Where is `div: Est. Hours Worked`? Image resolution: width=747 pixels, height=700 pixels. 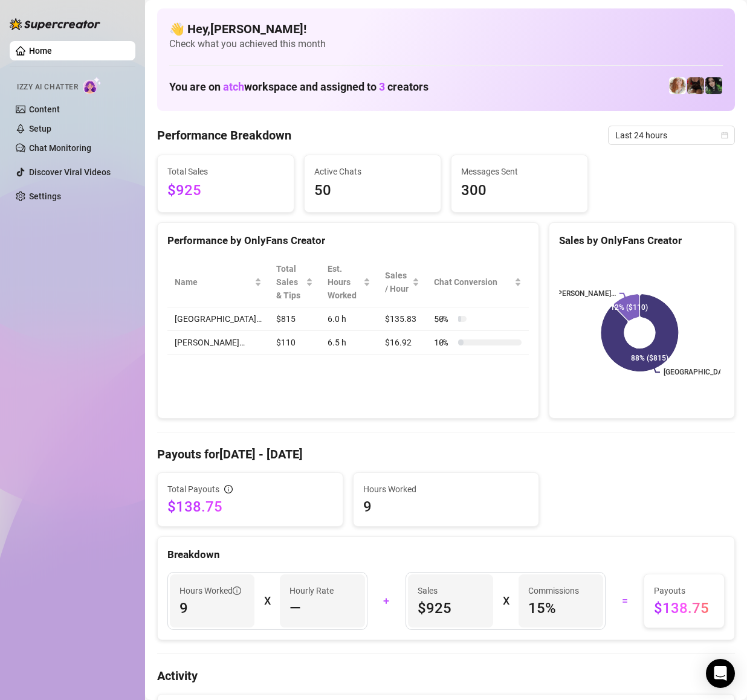 div: Est. Hours Worked is located at coordinates (344, 282).